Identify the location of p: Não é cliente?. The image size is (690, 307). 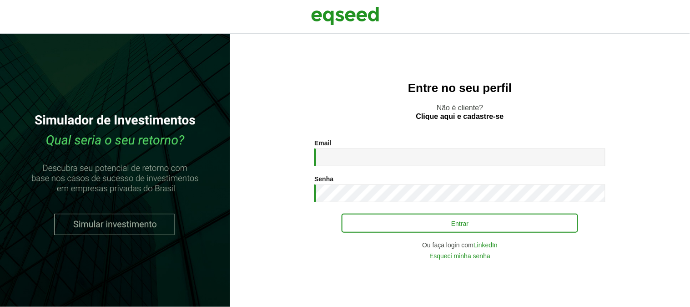
(460, 112).